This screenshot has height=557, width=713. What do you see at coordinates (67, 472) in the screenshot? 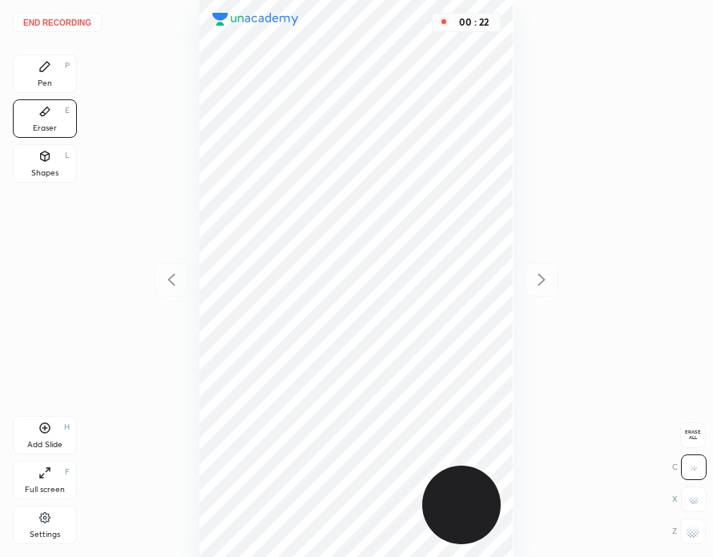
I see `div: F` at bounding box center [67, 472].